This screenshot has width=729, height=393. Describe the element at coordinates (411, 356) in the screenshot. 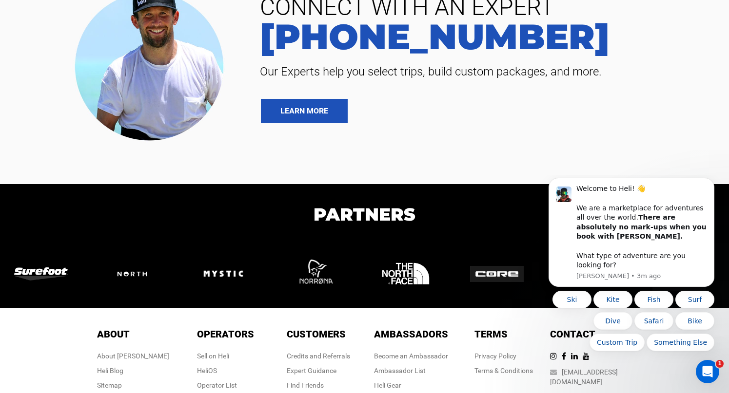

I see `a: Become an Ambassador` at that location.